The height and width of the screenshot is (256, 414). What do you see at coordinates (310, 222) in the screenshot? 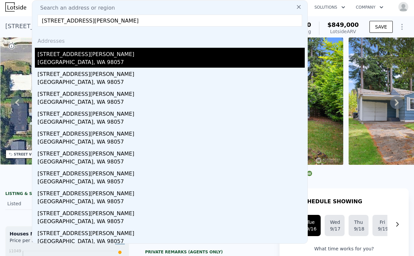
I see `div: Tue` at bounding box center [310, 222].